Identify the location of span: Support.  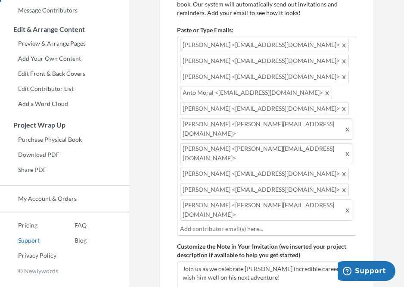
(33, 10).